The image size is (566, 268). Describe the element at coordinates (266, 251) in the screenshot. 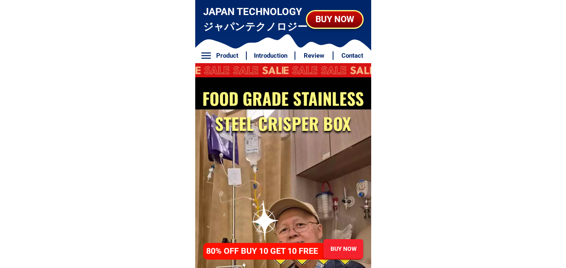

I see `h4: 80% OFF BUY 10 GET 10 FREE` at that location.